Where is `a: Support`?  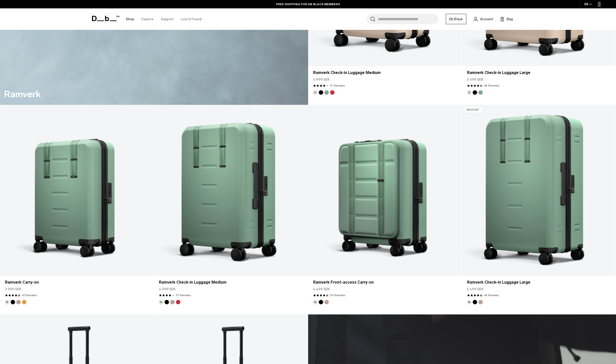
a: Support is located at coordinates (167, 19).